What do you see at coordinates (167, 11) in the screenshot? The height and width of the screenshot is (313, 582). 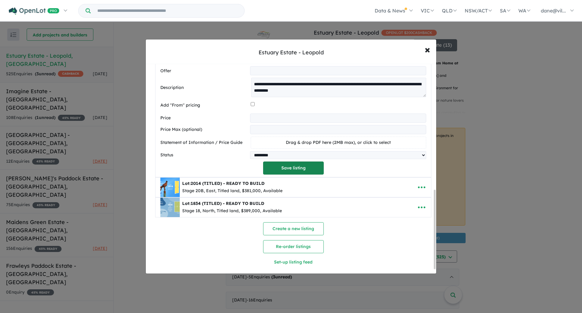 I see `input: Try estate name, suburb, builder or developer` at bounding box center [167, 11].